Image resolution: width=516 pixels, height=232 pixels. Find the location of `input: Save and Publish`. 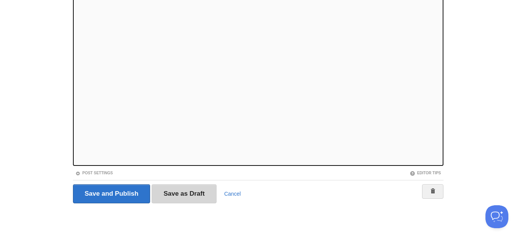

input: Save and Publish is located at coordinates (111, 194).